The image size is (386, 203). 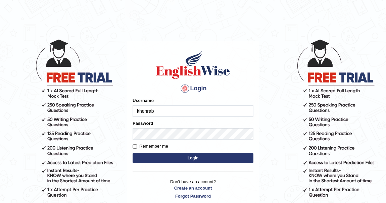 What do you see at coordinates (193, 196) in the screenshot?
I see `a: Forgot Password` at bounding box center [193, 196].